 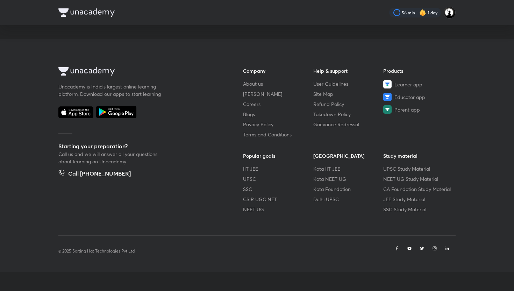 I want to click on h6: Study material, so click(x=418, y=156).